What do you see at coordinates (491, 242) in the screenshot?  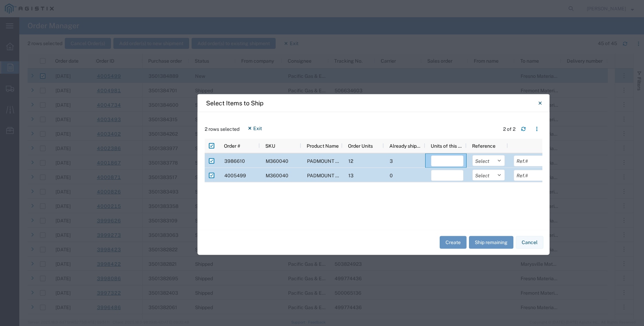 I see `button: Ship remaining` at bounding box center [491, 242].